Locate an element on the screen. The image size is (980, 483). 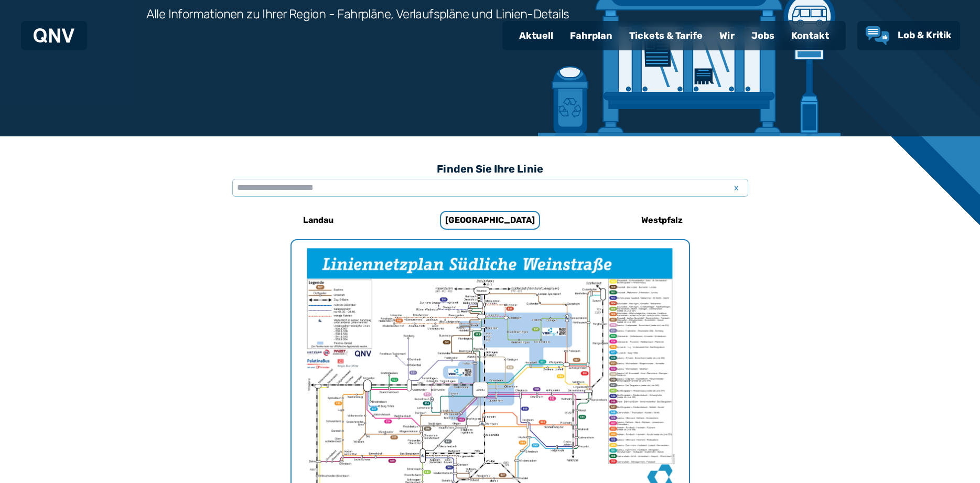
a: Lob & Kritik is located at coordinates (909, 35).